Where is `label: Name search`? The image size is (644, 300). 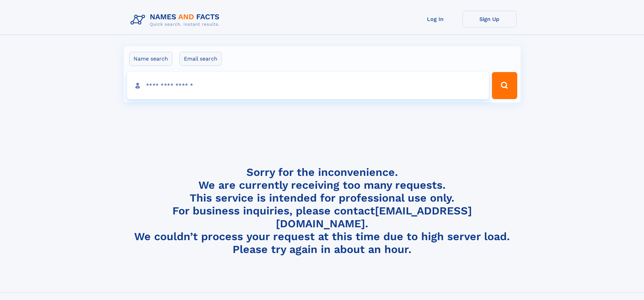
label: Name search is located at coordinates (151, 59).